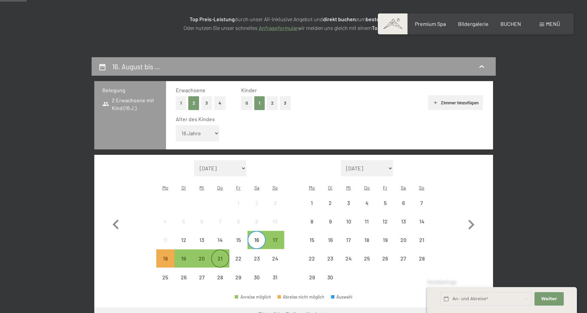 This screenshot has width=587, height=313. What do you see at coordinates (202, 221) in the screenshot?
I see `div: Wed Aug 06 2025` at bounding box center [202, 221].